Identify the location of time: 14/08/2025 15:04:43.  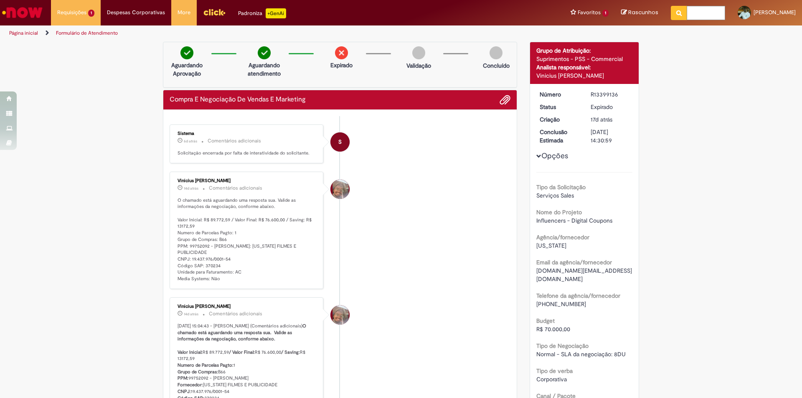
(191, 314).